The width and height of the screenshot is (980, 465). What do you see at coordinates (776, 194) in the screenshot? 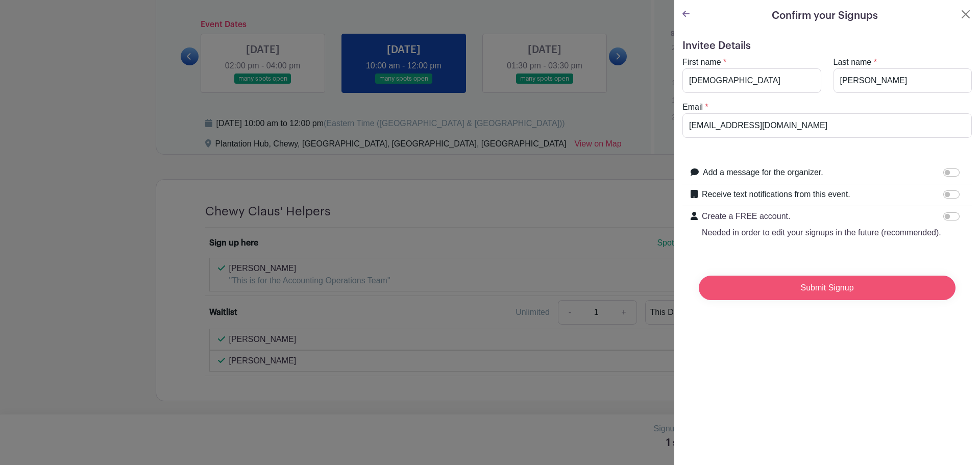
I see `label: Receive text notifications from this event.` at bounding box center [776, 194].